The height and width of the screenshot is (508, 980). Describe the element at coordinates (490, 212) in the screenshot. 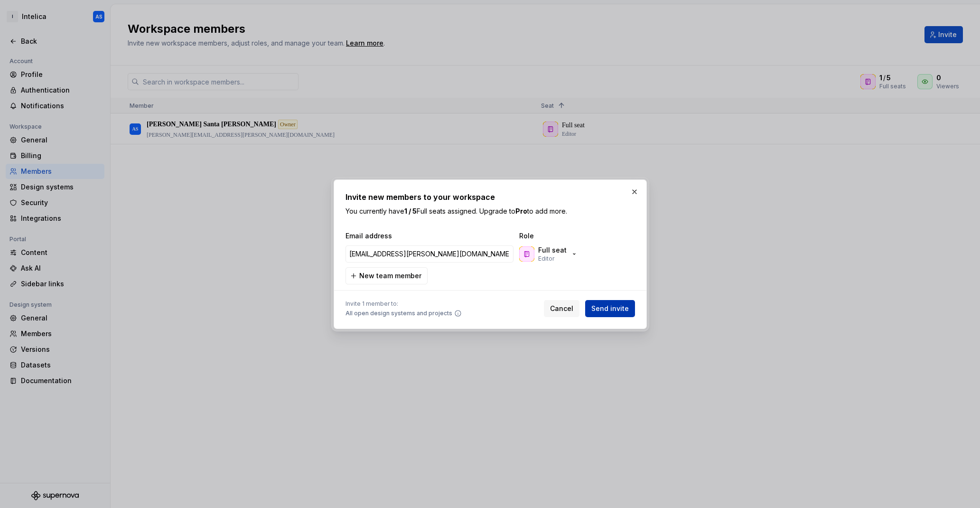

I see `p: You currently have Full seats assigned. Upgrade to to add more.` at that location.